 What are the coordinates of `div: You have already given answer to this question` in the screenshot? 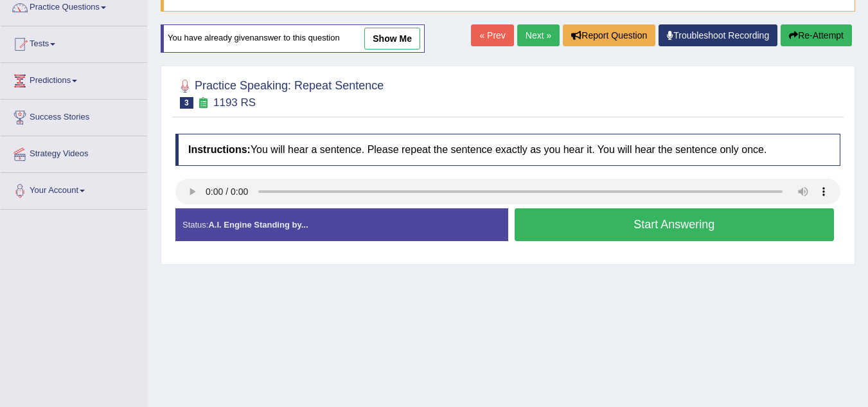 It's located at (293, 39).